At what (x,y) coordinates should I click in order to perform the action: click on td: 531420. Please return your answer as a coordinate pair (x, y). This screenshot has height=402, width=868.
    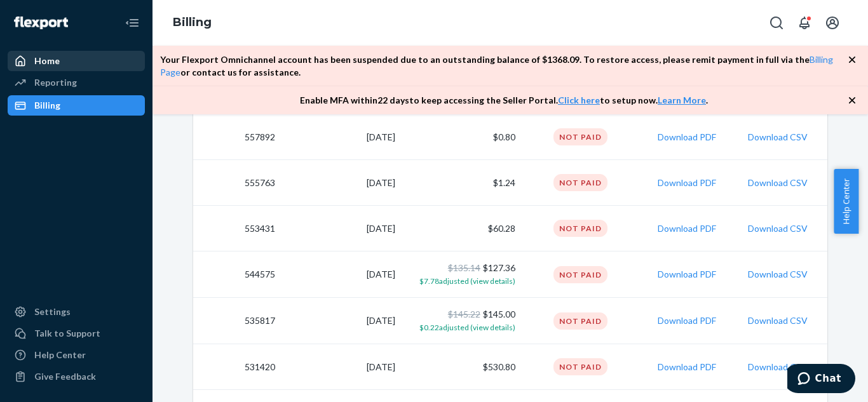
    Looking at the image, I should click on (237, 368).